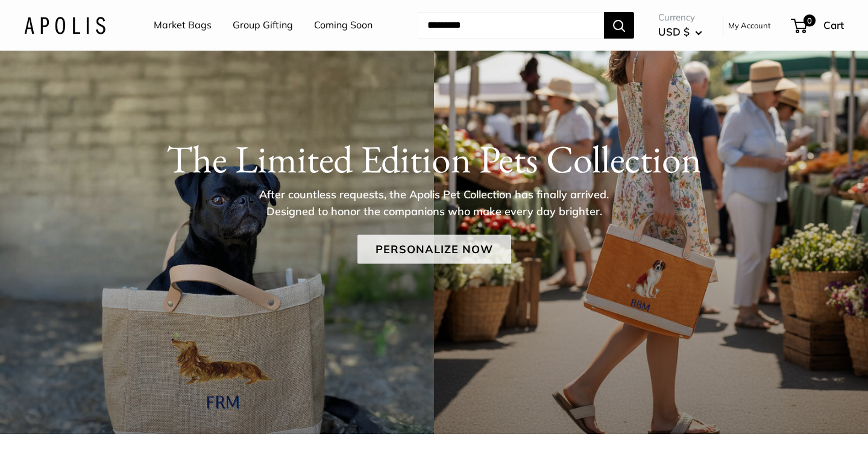  What do you see at coordinates (749, 25) in the screenshot?
I see `a: My Account` at bounding box center [749, 25].